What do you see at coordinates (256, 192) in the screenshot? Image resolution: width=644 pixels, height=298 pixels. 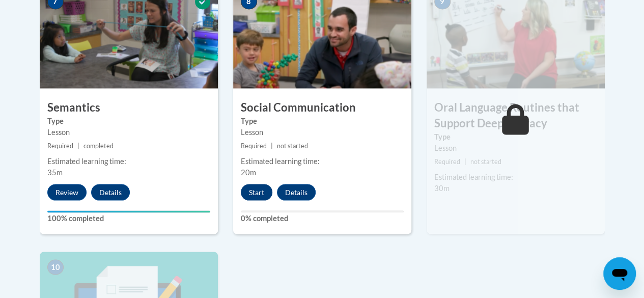 I see `button: Start` at bounding box center [256, 192].